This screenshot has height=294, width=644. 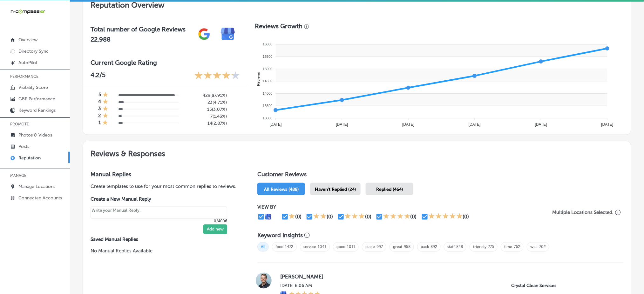 I want to click on a: 848, so click(x=459, y=247).